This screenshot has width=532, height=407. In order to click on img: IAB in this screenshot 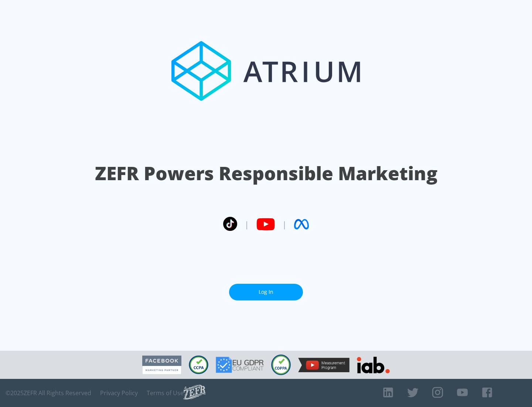, I will do `click(373, 364)`.